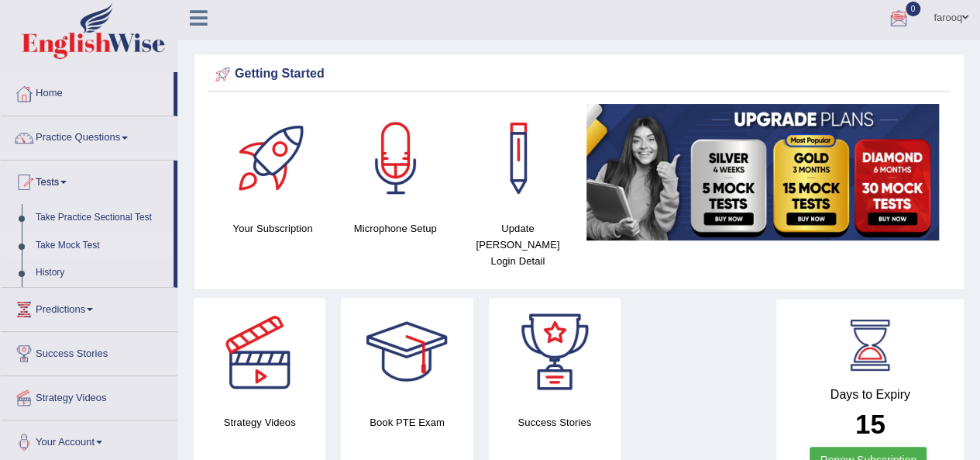  I want to click on a: Predictions, so click(89, 307).